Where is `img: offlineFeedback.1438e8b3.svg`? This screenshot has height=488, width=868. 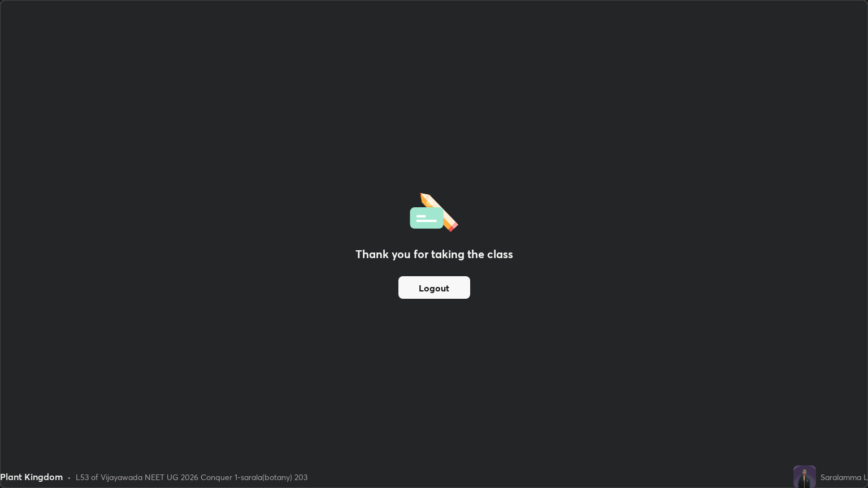
img: offlineFeedback.1438e8b3.svg is located at coordinates (434, 211).